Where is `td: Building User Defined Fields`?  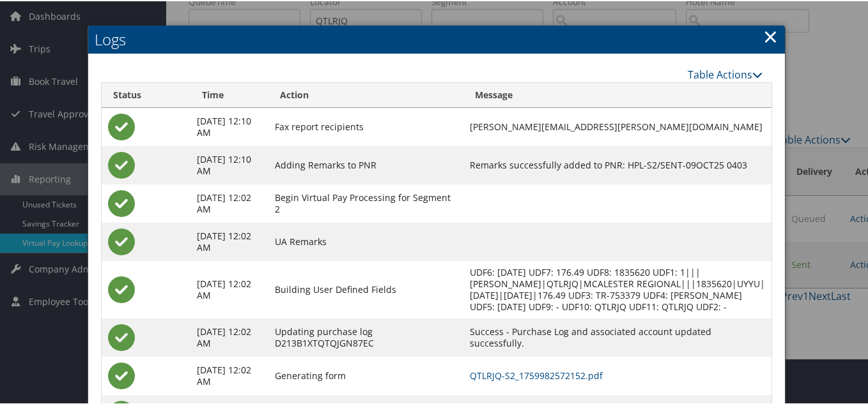
td: Building User Defined Fields is located at coordinates (365, 289).